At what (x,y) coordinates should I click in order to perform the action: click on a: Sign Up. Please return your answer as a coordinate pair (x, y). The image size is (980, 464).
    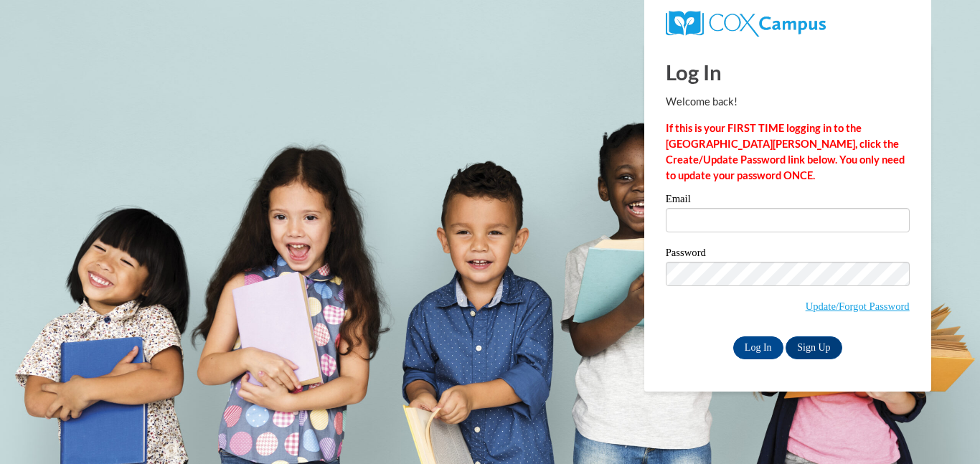
    Looking at the image, I should click on (813, 348).